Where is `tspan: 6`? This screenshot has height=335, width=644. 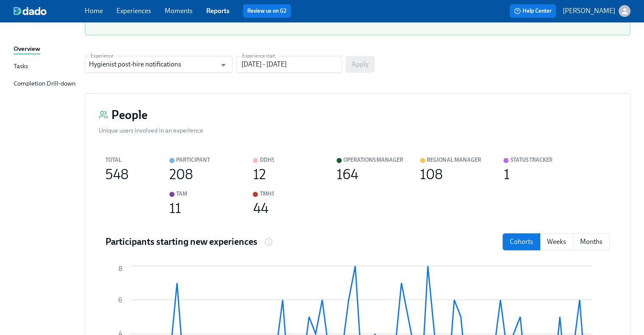 tspan: 6 is located at coordinates (120, 300).